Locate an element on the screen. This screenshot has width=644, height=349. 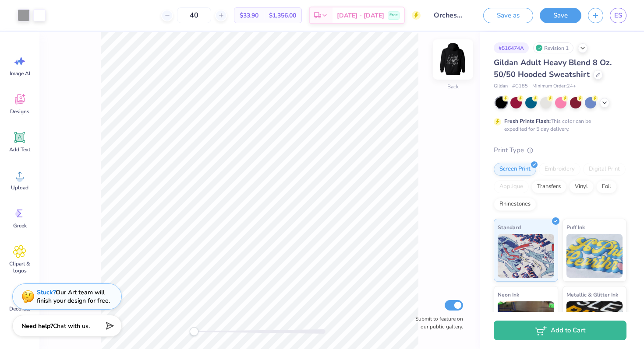
span: $33.90 is located at coordinates (249, 15).